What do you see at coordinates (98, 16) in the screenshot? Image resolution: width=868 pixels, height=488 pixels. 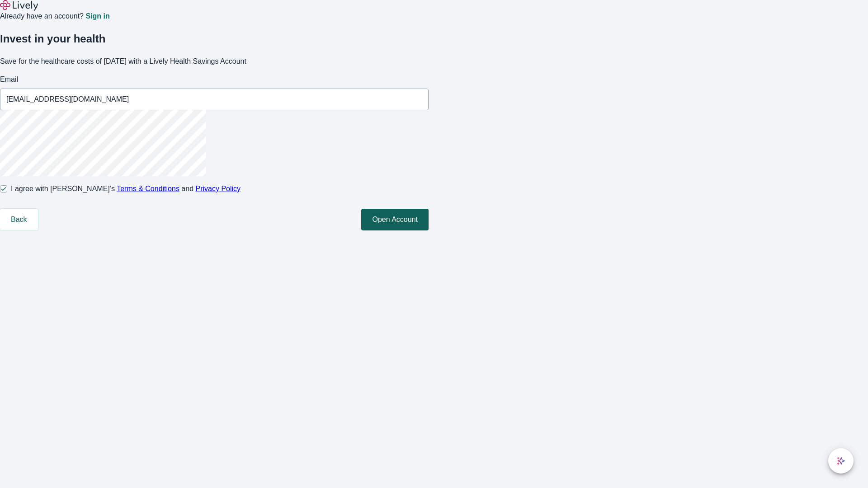 I see `a: Sign in` at bounding box center [98, 16].